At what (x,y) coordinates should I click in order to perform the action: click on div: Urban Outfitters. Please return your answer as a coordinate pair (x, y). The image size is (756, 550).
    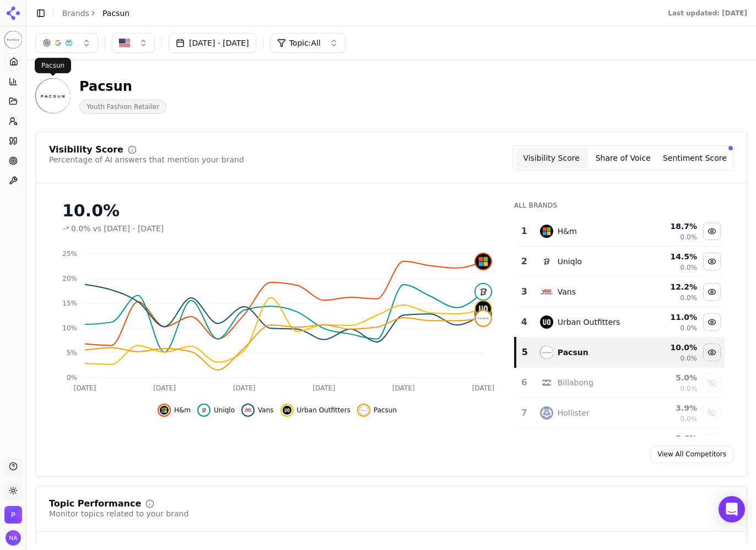
    Looking at the image, I should click on (589, 322).